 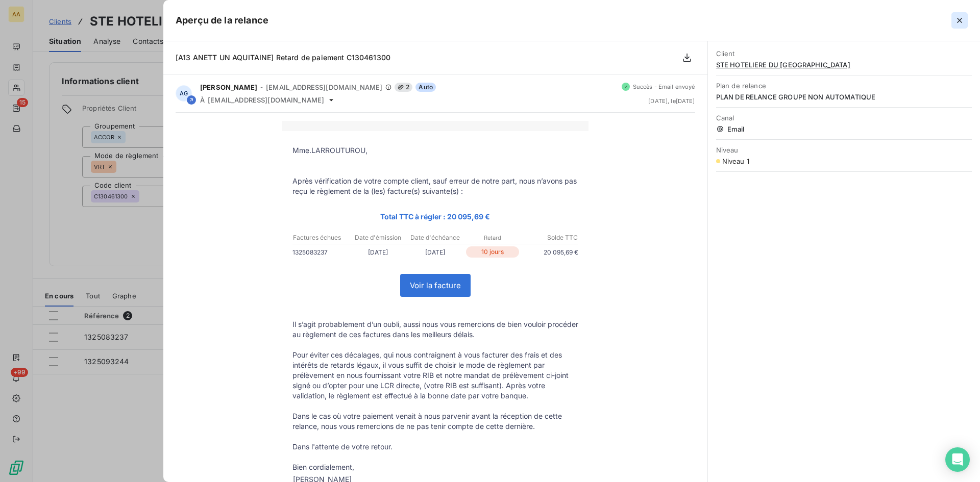 What do you see at coordinates (321, 252) in the screenshot?
I see `p: 1325083237` at bounding box center [321, 252].